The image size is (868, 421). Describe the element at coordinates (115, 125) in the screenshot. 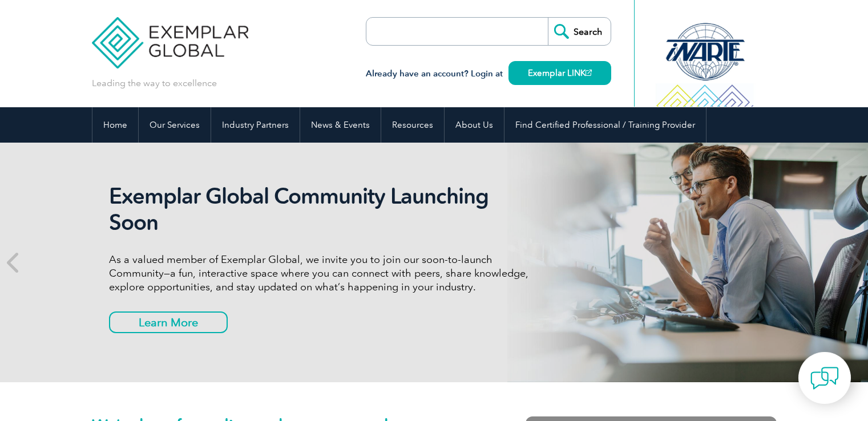

I see `a: Home` at that location.